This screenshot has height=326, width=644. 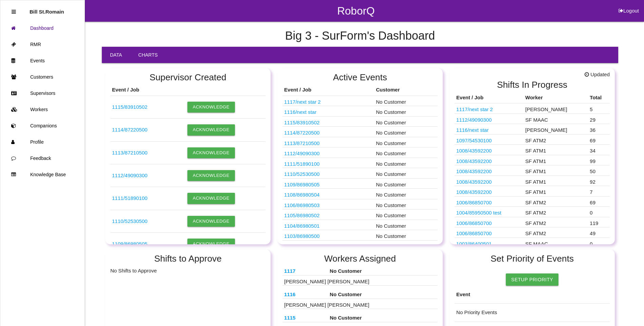 What do you see at coordinates (406, 90) in the screenshot?
I see `th: Customer` at bounding box center [406, 90].